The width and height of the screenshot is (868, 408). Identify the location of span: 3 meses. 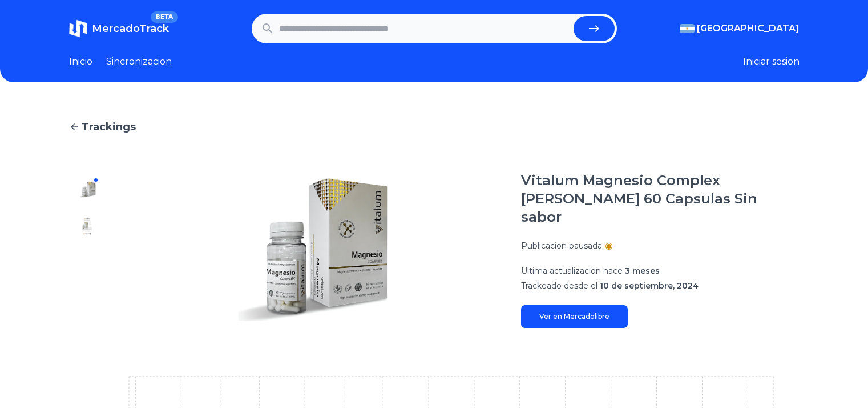
(642, 271).